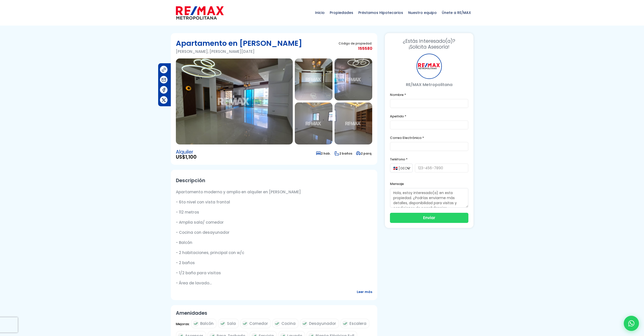  Describe the element at coordinates (429, 184) in the screenshot. I see `label: Mensaje` at that location.